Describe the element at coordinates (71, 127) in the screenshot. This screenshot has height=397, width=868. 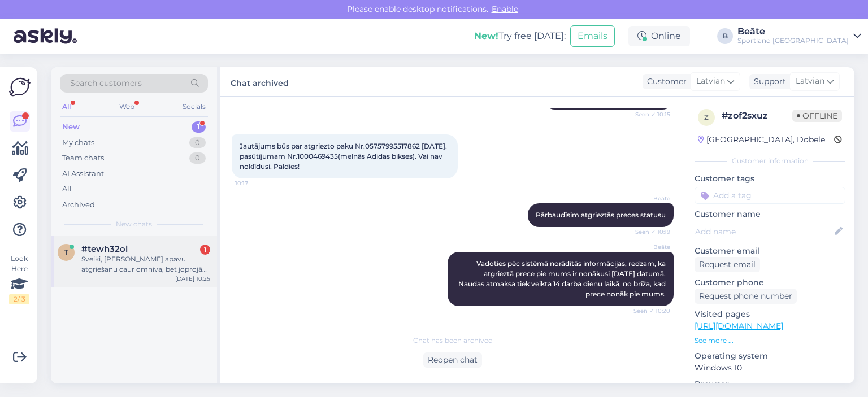
I see `div: New` at that location.